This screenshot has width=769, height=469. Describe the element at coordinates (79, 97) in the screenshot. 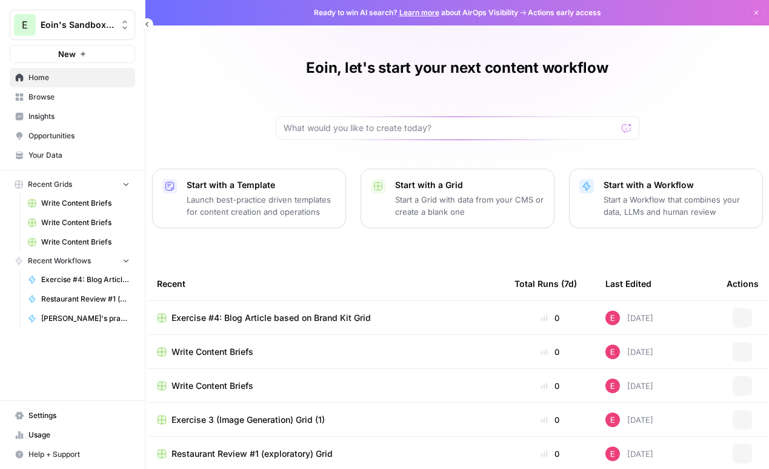

I see `span: Browse` at that location.